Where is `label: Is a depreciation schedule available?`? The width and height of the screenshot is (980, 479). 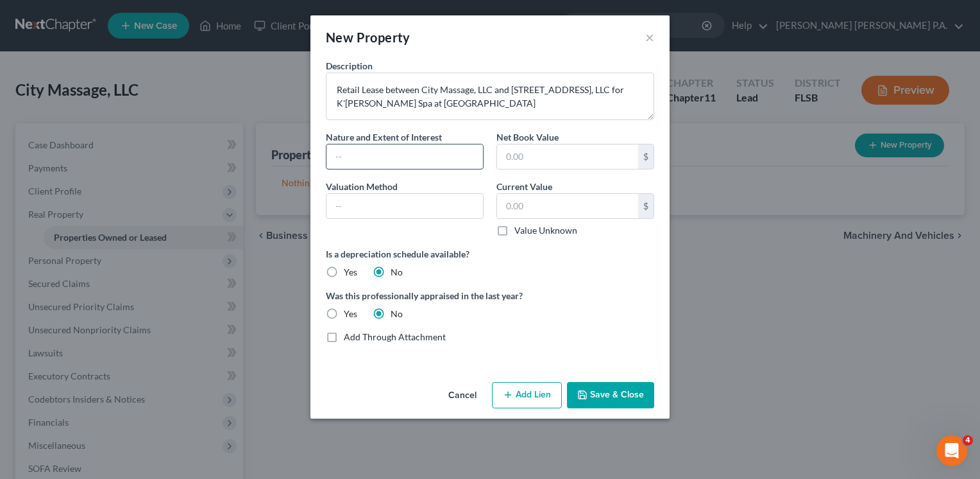
label: Is a depreciation schedule available? is located at coordinates (490, 253).